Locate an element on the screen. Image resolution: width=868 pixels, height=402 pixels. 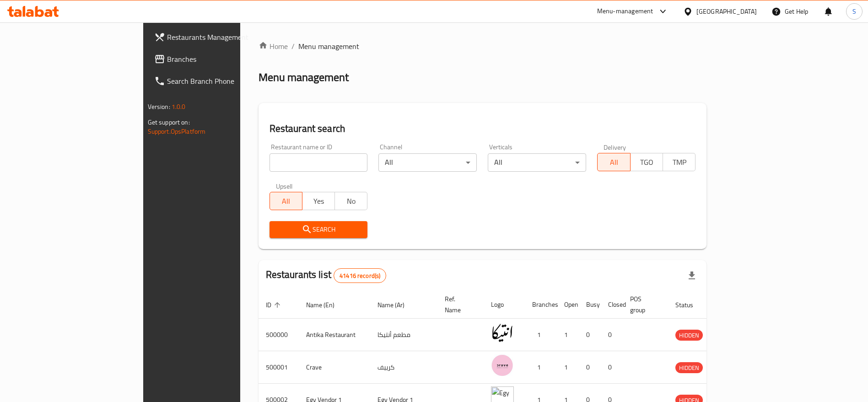
span: Menu management is located at coordinates (328, 46).